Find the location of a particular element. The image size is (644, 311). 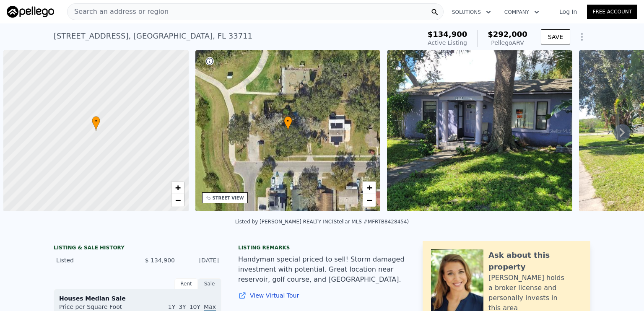

img: Sale: 169713123 Parcel: 53432762 is located at coordinates (480, 131).